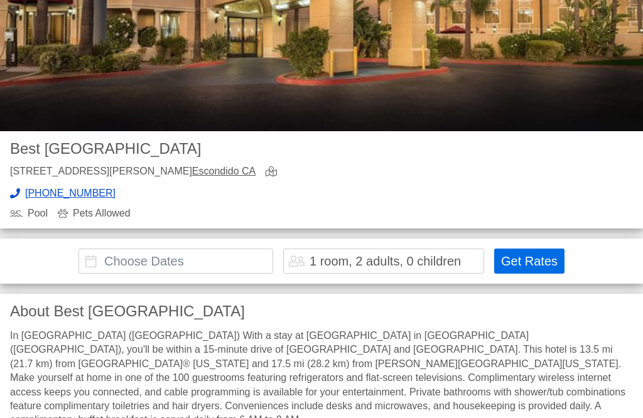 The image size is (643, 418). Describe the element at coordinates (223, 171) in the screenshot. I see `a: Escondido CA` at that location.